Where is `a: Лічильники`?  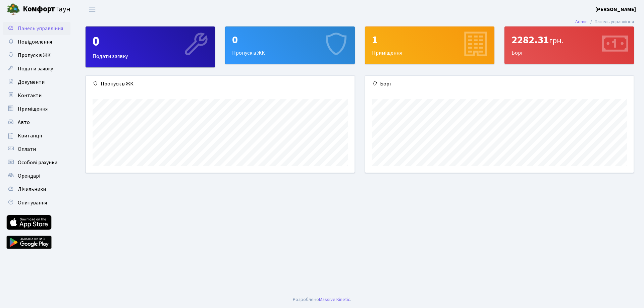
a: Лічильники is located at coordinates (37, 189).